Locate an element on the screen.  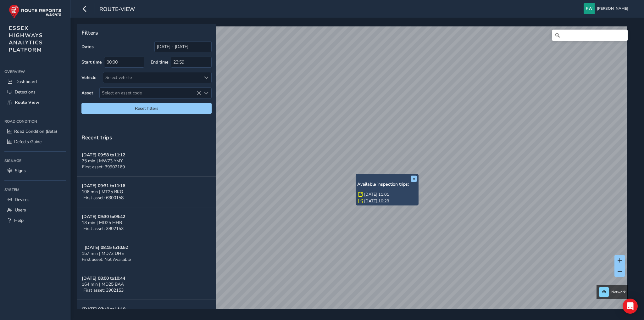
div: Overview is located at coordinates (35, 72).